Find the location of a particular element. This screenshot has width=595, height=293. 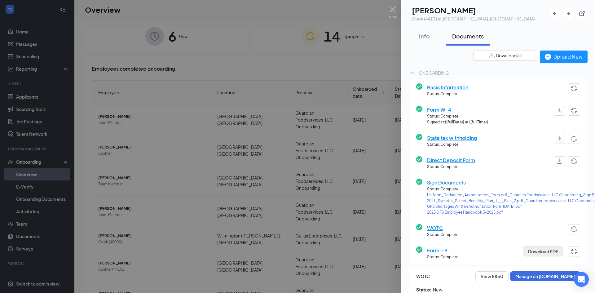

div: Open Intercom Messenger is located at coordinates (581, 279).